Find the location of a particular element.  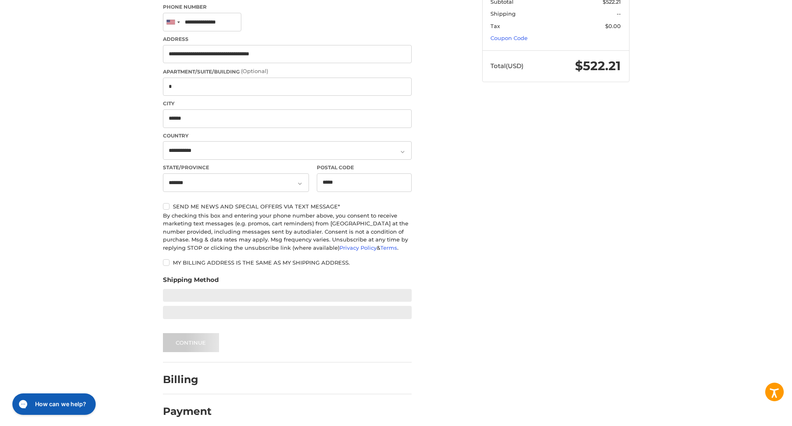

legend: Shipping Method is located at coordinates (191, 282).